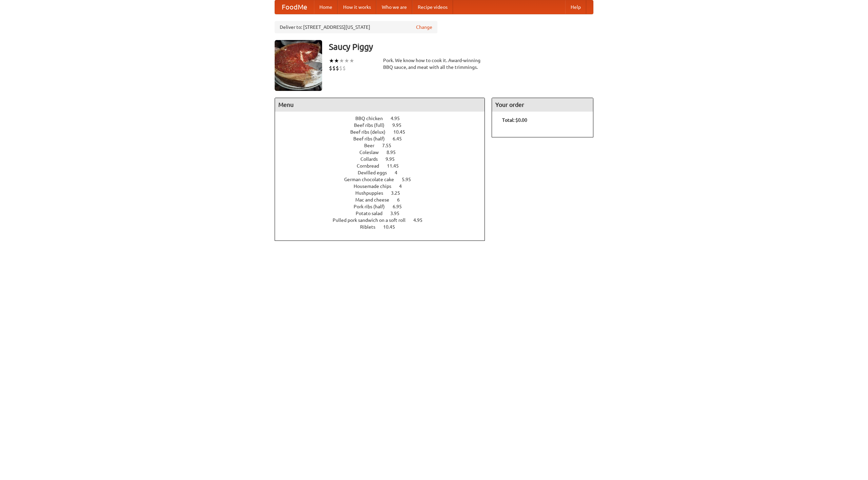 The height and width of the screenshot is (480, 868). What do you see at coordinates (383, 180) in the screenshot?
I see `a: German chocolate cake 5.95` at bounding box center [383, 180].